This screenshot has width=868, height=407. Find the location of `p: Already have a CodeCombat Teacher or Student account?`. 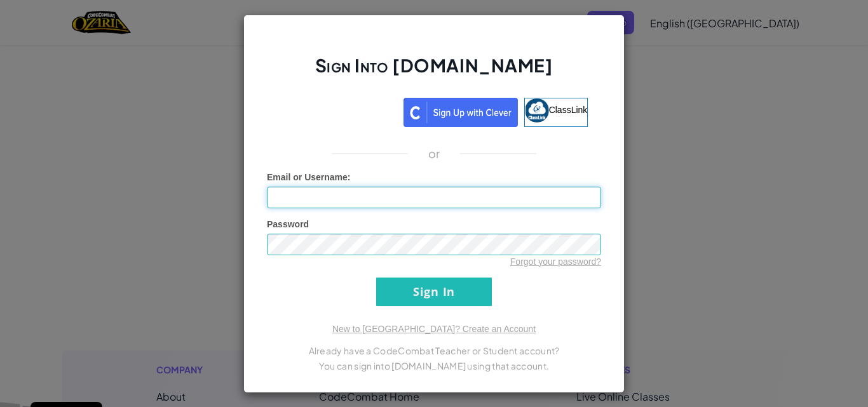

p: Already have a CodeCombat Teacher or Student account? is located at coordinates (434, 351).